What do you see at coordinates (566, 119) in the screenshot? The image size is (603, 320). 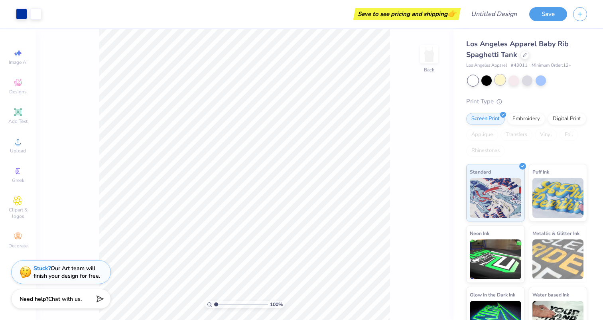 I see `div: Digital Print` at bounding box center [566, 119].